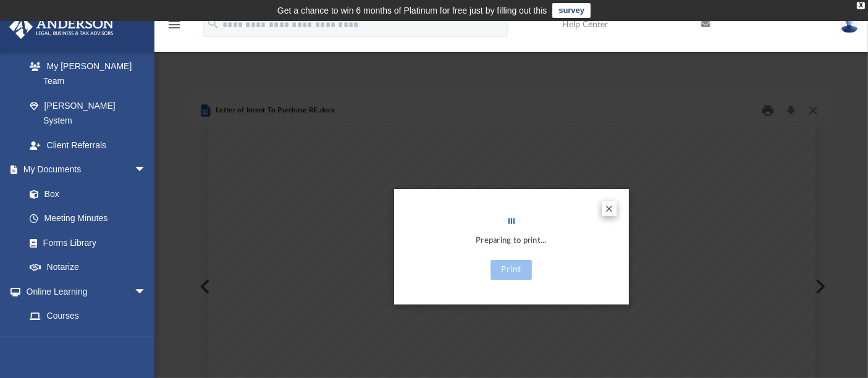 This screenshot has width=868, height=378. What do you see at coordinates (511, 241) in the screenshot?
I see `p: Preparing to print...` at bounding box center [511, 241].